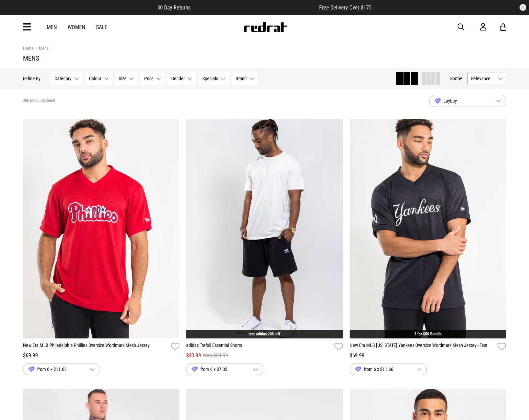 The width and height of the screenshot is (529, 420). What do you see at coordinates (468, 101) in the screenshot?
I see `button: Laybuy` at bounding box center [468, 101].